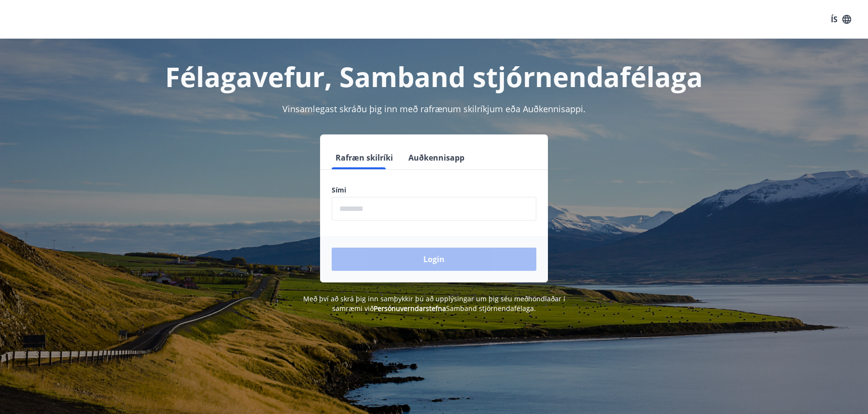  Describe the element at coordinates (434, 109) in the screenshot. I see `span: Vinsamlegast skráðu þig inn með rafrænum skilríkjum eða Auðkennisappi.` at that location.